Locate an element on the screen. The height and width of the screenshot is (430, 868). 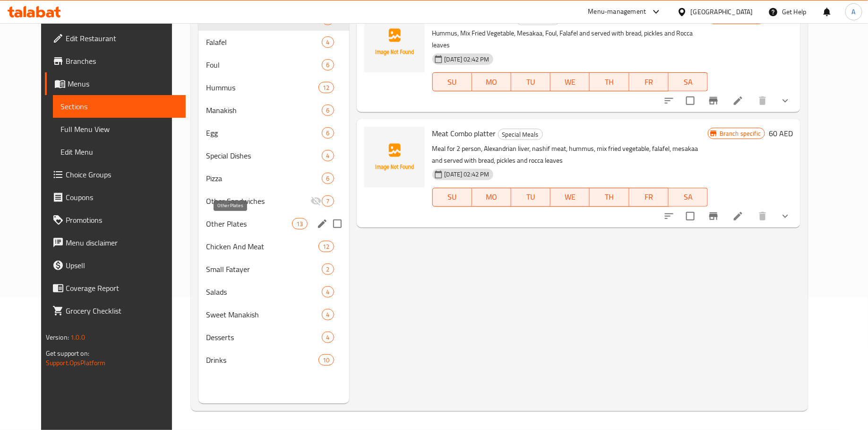
div: Chicken And Meat12 is located at coordinates (273, 247).